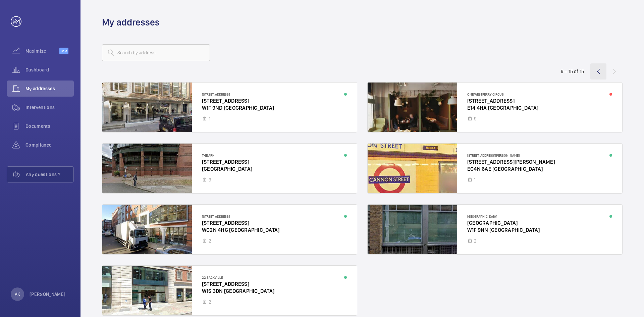 The width and height of the screenshot is (644, 317). I want to click on span: Any questions ?, so click(50, 175).